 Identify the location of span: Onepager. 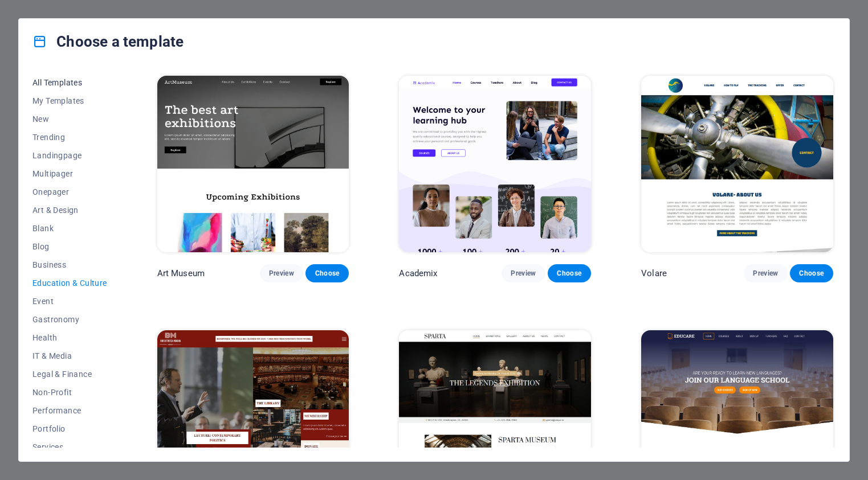
(70, 192).